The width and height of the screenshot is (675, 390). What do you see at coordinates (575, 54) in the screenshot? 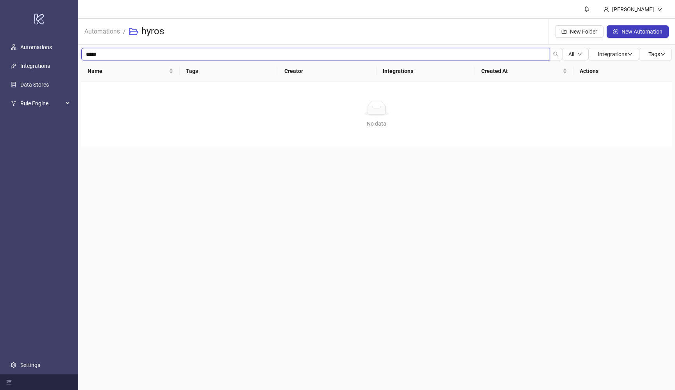
I see `button: Alldown` at bounding box center [575, 54].